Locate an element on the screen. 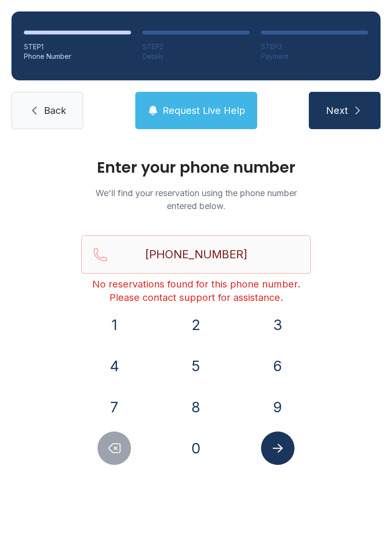 The image size is (392, 541). div: Phone Number is located at coordinates (78, 57).